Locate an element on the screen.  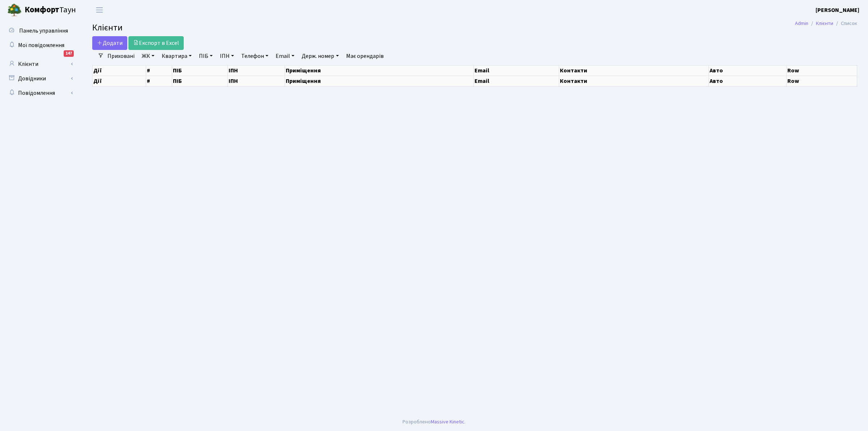
a: Панель управління is located at coordinates (40, 31).